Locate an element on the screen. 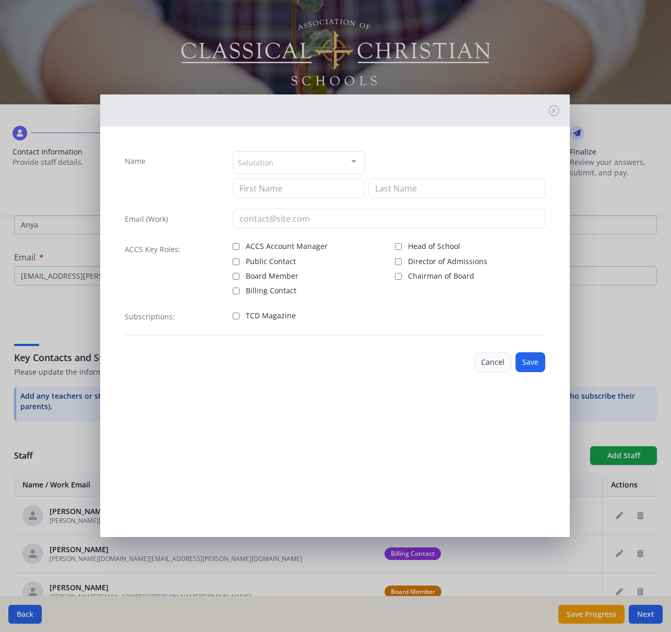 Image resolution: width=671 pixels, height=632 pixels. input: Public Contact is located at coordinates (236, 261).